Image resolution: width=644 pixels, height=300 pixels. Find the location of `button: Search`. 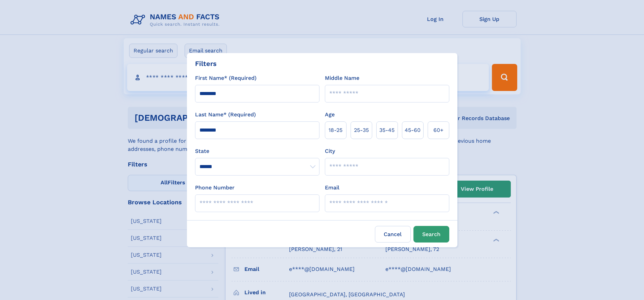

button: Search is located at coordinates (432, 234).